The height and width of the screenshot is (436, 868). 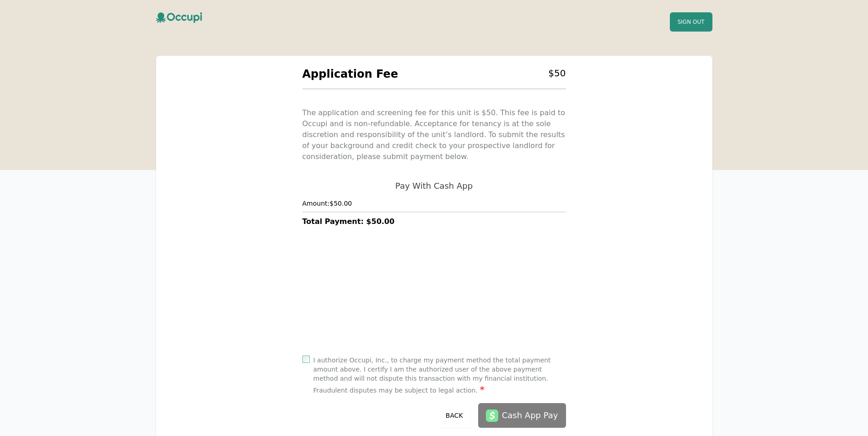 What do you see at coordinates (557, 74) in the screenshot?
I see `h2: $ 50` at bounding box center [557, 74].